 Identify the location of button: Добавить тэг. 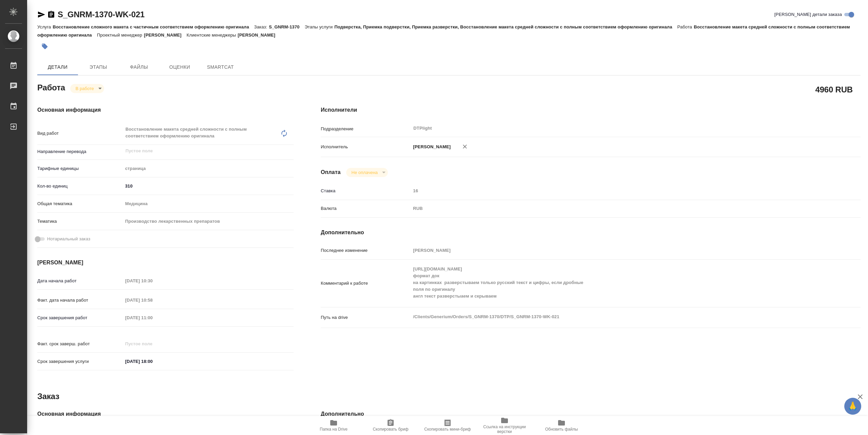
(44, 46).